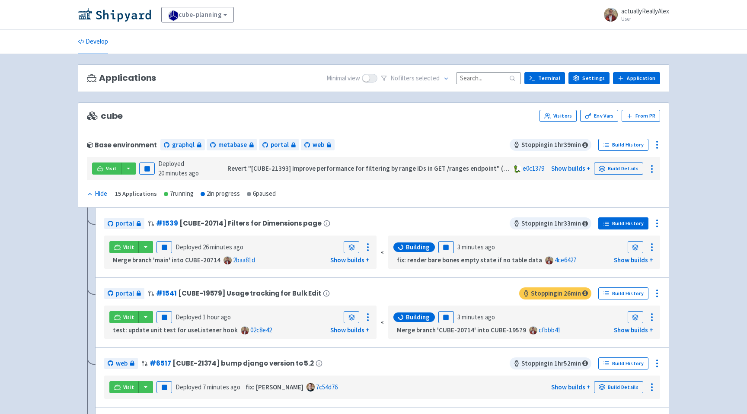  I want to click on span: Minimal view, so click(343, 78).